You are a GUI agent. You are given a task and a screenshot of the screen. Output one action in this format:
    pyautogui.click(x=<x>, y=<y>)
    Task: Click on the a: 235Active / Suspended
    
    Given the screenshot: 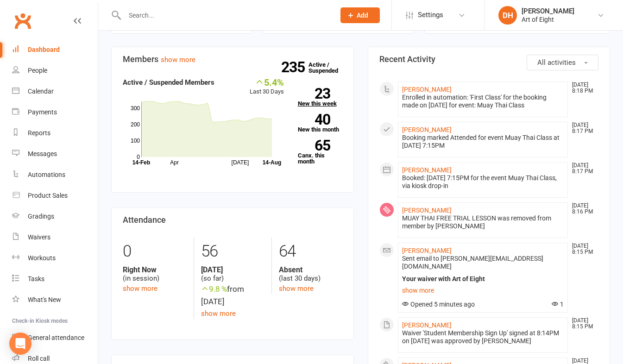 What is the action you would take?
    pyautogui.click(x=329, y=68)
    